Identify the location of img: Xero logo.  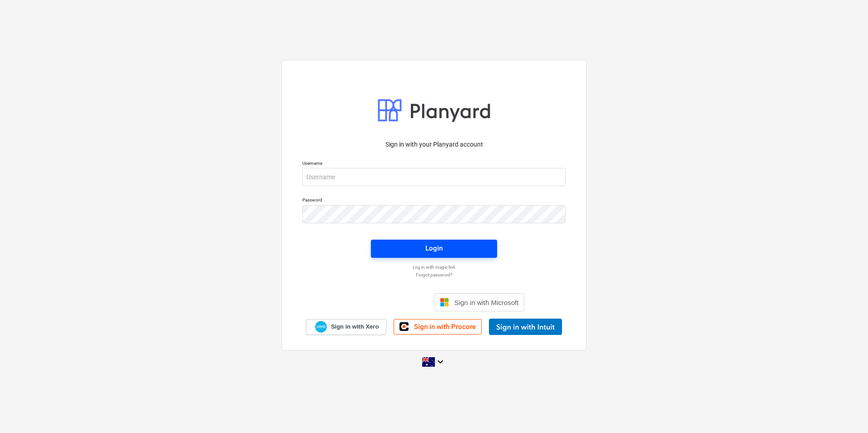
(321, 327).